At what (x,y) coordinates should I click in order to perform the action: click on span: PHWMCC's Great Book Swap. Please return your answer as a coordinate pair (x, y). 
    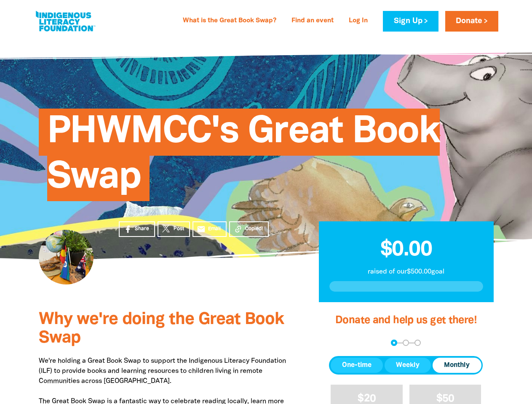
    Looking at the image, I should click on (244, 158).